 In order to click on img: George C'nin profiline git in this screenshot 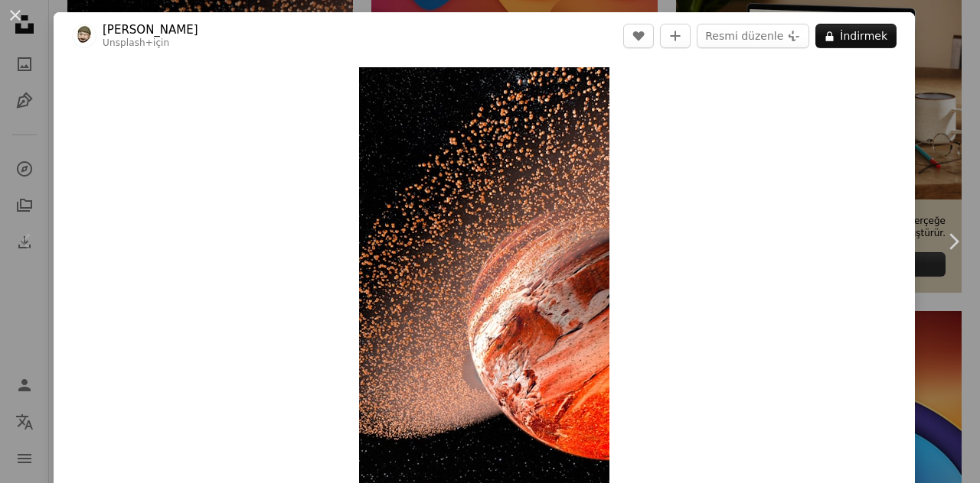, I will do `click(84, 36)`.